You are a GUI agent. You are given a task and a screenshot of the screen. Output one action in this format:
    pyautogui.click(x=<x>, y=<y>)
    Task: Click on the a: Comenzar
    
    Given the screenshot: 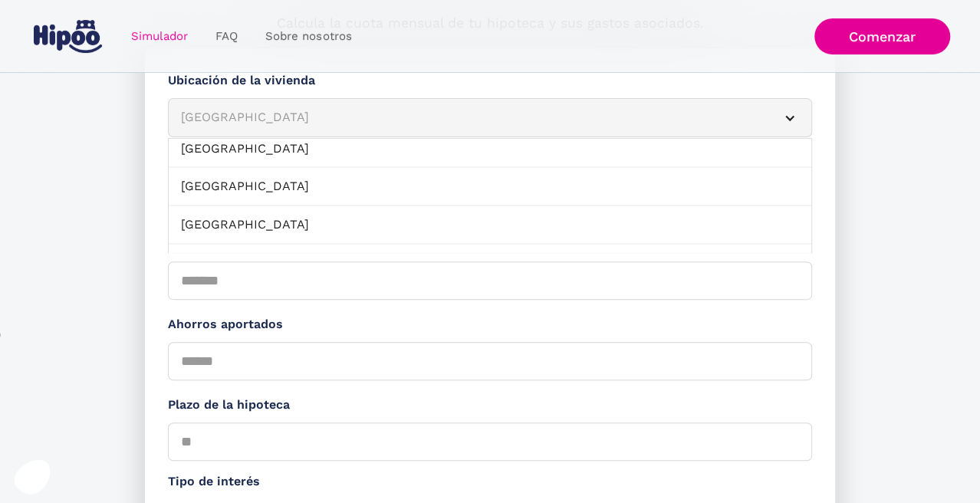 What is the action you would take?
    pyautogui.click(x=881, y=36)
    